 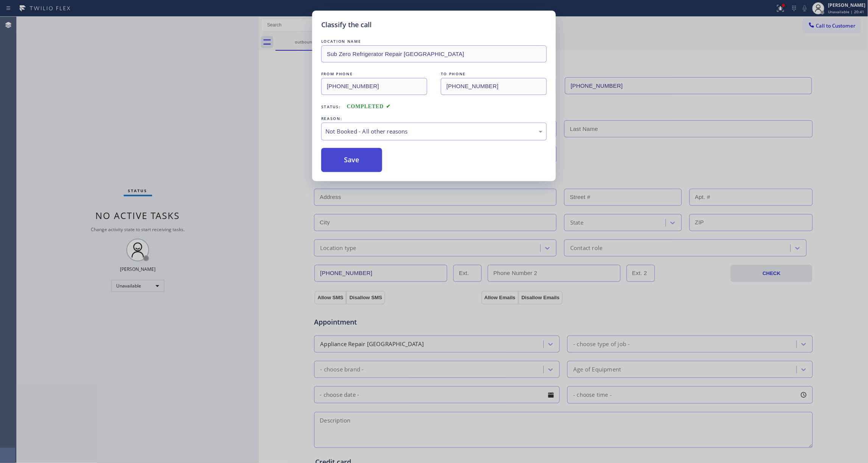 What do you see at coordinates (434, 41) in the screenshot?
I see `div: LOCATION NAME` at bounding box center [434, 41].